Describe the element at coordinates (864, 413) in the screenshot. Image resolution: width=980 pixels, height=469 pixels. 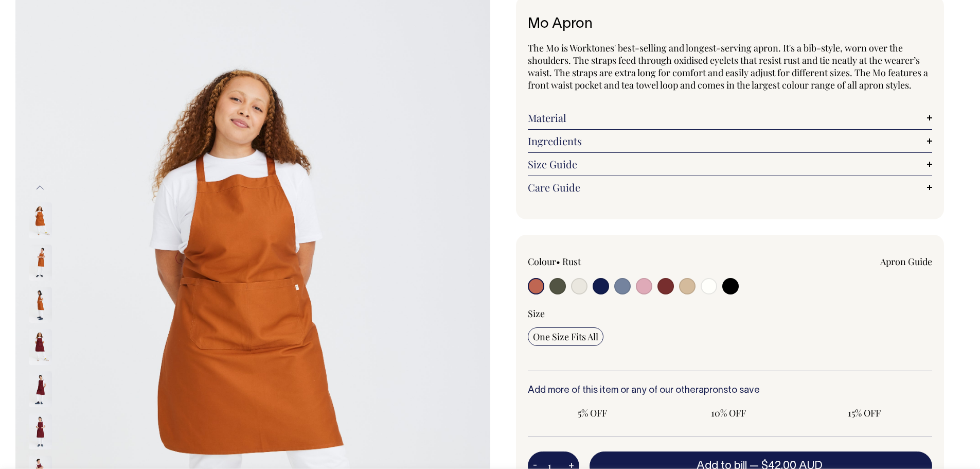
I see `input: 15% OFF` at that location.